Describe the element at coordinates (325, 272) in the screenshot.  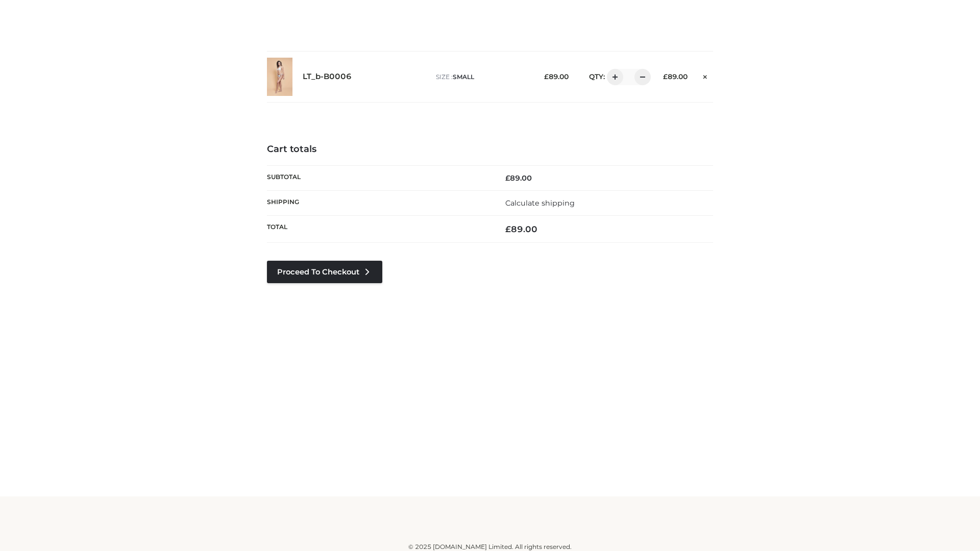
I see `a: Proceed to Checkout` at that location.